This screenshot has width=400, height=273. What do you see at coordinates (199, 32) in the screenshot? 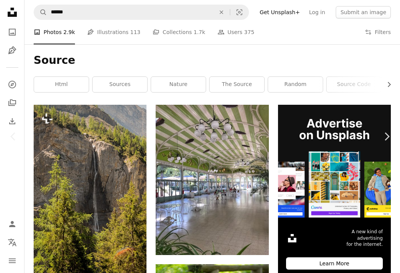
I see `span: 1.7k` at bounding box center [199, 32].